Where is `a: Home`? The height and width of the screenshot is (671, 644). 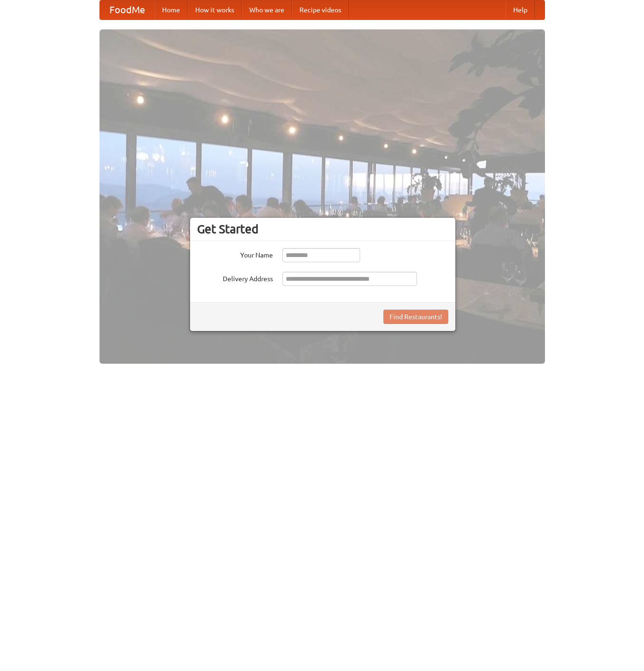
a: Home is located at coordinates (171, 10).